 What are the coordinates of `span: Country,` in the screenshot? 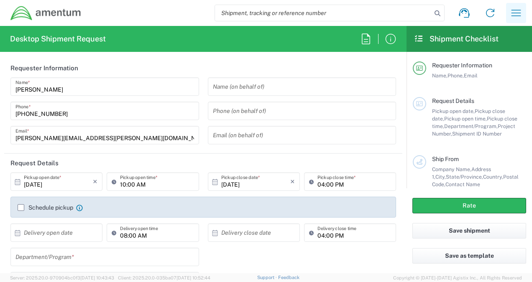 It's located at (493, 176).